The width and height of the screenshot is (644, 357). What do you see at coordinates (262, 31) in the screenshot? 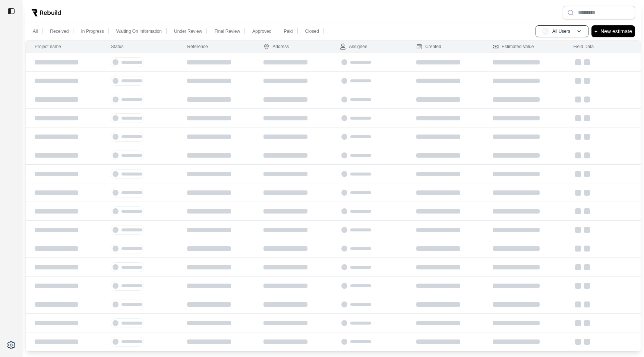
I see `p: Approved` at bounding box center [262, 31].